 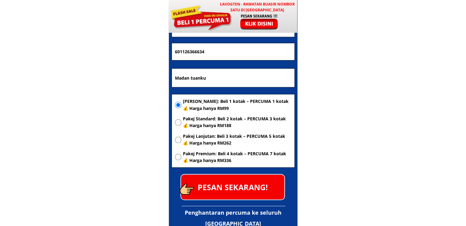 What do you see at coordinates (233, 78) in the screenshot?
I see `input: Alamat` at bounding box center [233, 78].